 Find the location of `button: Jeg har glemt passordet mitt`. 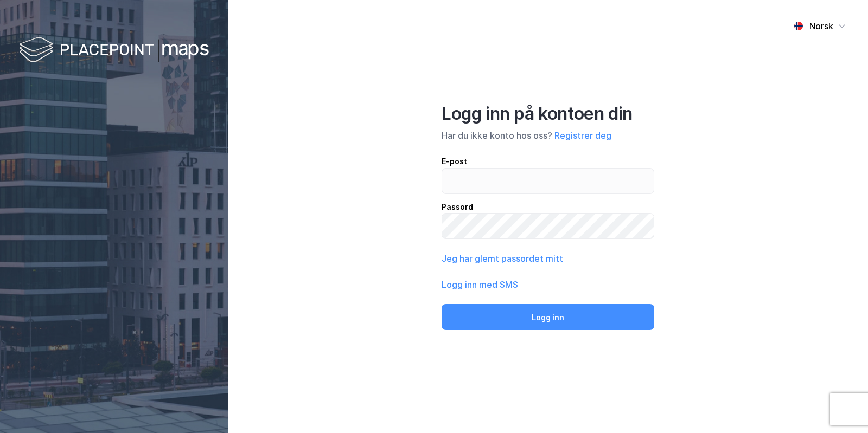

button: Jeg har glemt passordet mitt is located at coordinates (502, 258).